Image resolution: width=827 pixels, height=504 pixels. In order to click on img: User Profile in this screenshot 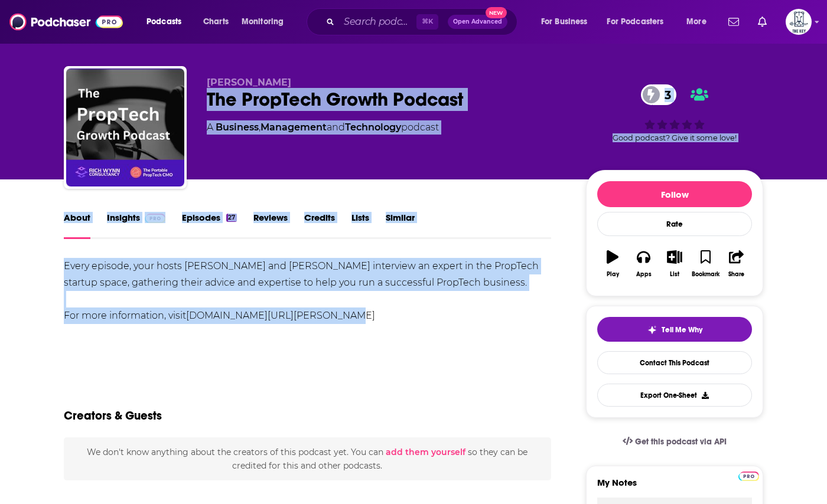, I will do `click(799, 22)`.